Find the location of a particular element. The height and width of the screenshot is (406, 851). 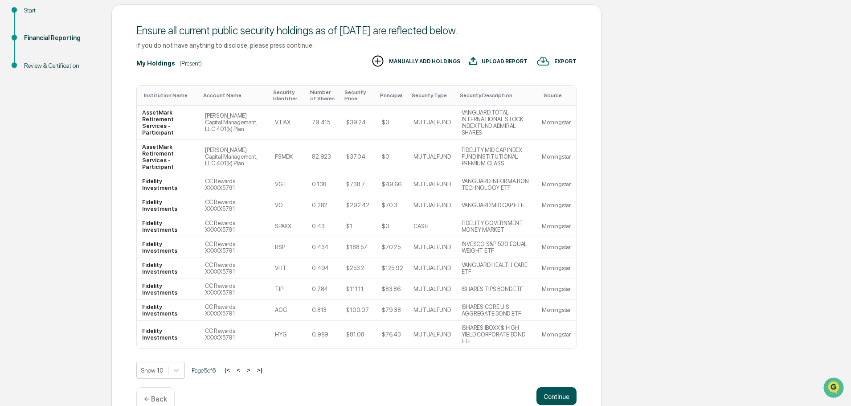

td: $292.42 is located at coordinates (359, 205).